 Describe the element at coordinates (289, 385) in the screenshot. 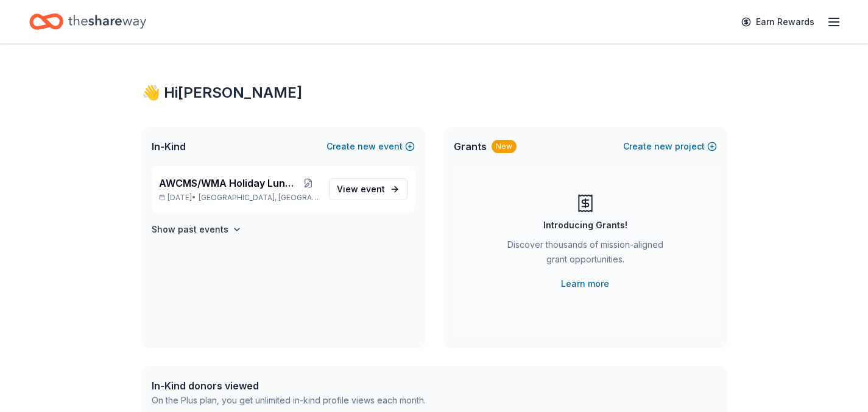

I see `div: In-Kind donors viewed` at that location.